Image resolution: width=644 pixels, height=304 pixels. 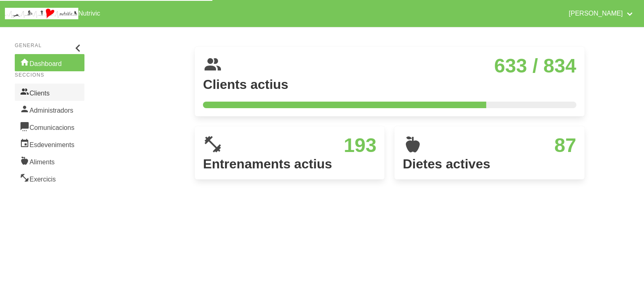 What do you see at coordinates (50, 161) in the screenshot?
I see `a: Aliments` at bounding box center [50, 161].